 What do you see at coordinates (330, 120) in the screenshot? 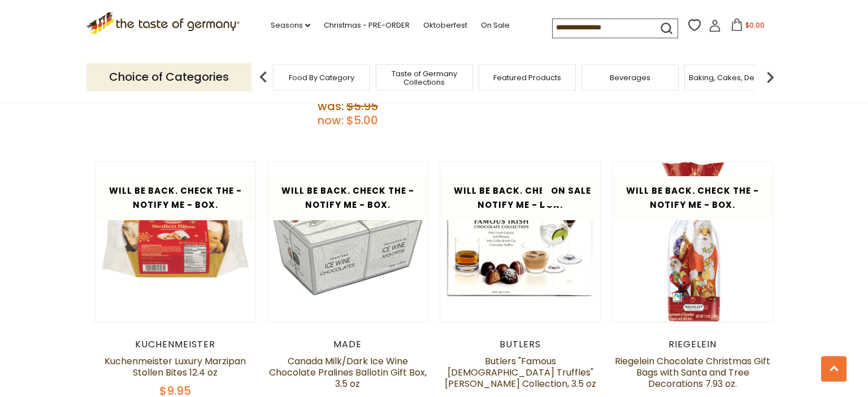
I see `label: Now:` at bounding box center [330, 120].